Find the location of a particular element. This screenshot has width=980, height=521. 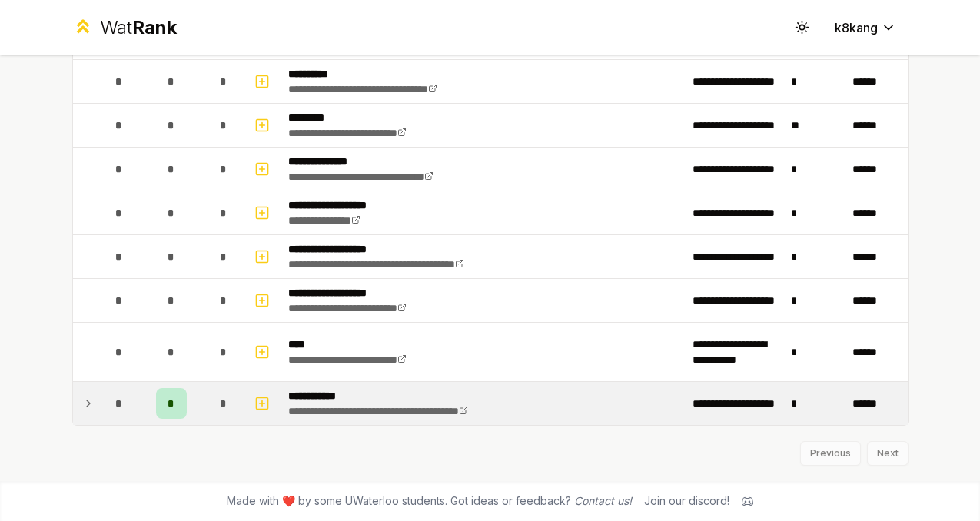

span: Rank is located at coordinates (154, 27).